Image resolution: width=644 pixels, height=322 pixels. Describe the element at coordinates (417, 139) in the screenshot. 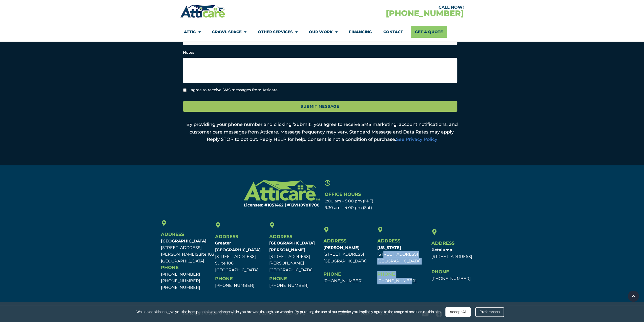

I see `a: See Privacy Policy` at that location.